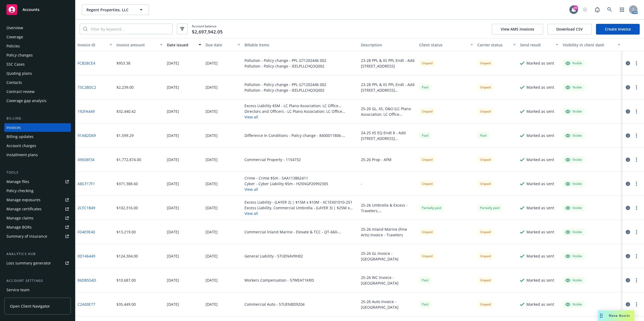 Image resolution: width=644 pixels, height=321 pixels. I want to click on div: 25-26 GL, XS, D&O (LC Plano Association; LC Office Association), so click(388, 111).